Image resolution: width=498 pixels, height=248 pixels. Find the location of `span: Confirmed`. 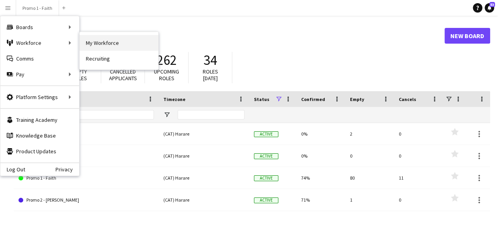

span: Confirmed is located at coordinates (313, 99).